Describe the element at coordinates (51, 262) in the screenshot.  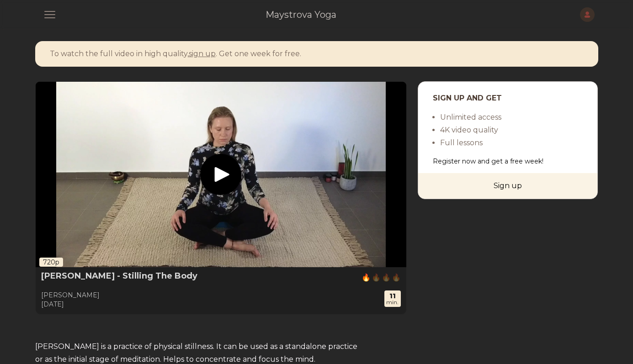
I see `span: 720p` at that location.